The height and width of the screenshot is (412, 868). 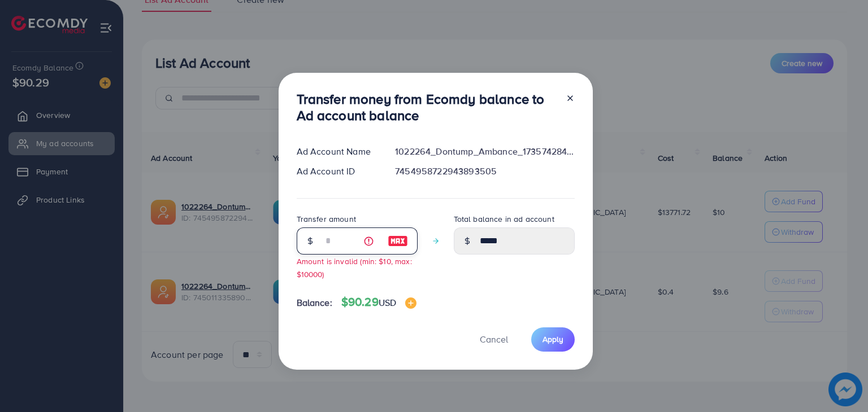 I want to click on small: Amount is invalid (min: $10, max: $10000), so click(x=355, y=267).